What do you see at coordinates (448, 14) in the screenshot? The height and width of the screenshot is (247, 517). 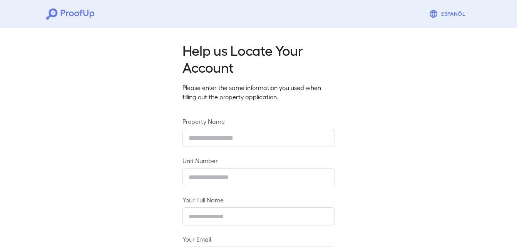 I see `button: Espanõl` at bounding box center [448, 14].